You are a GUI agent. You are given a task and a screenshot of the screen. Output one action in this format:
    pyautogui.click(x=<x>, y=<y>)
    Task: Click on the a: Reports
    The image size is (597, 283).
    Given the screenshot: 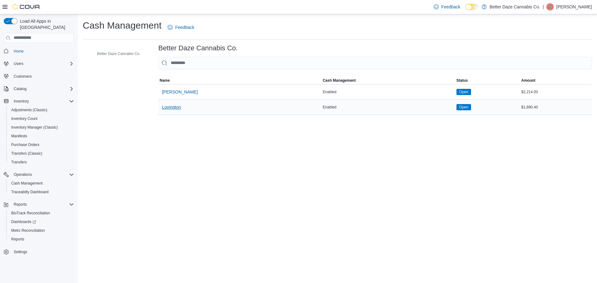 What is the action you would take?
    pyautogui.click(x=18, y=240)
    